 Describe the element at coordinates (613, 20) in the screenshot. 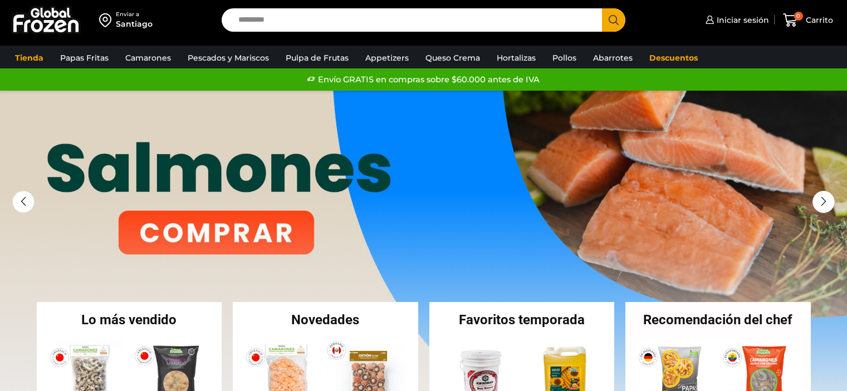

I see `button: Search button` at that location.